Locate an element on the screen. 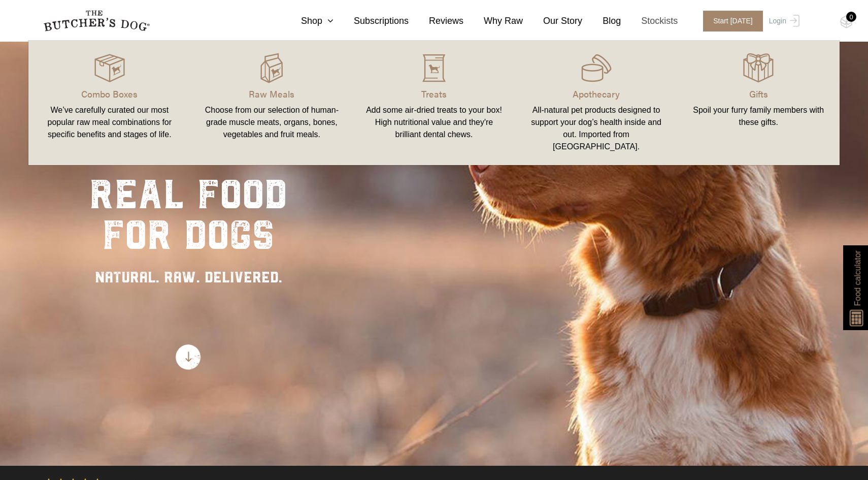 This screenshot has width=868, height=480. div: Add some air-dried treats to your box! High nutritional value and they're brilliant dental chews. is located at coordinates (434, 122).